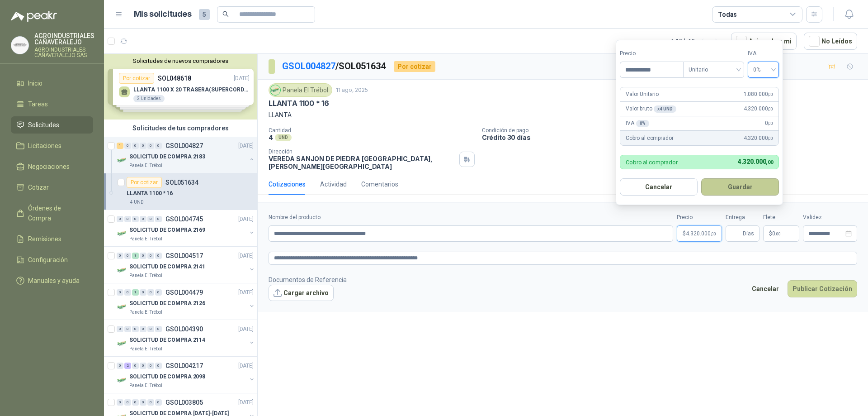 This screenshot has width=868, height=416. What do you see at coordinates (52, 167) in the screenshot?
I see `a: Negociaciones` at bounding box center [52, 167].